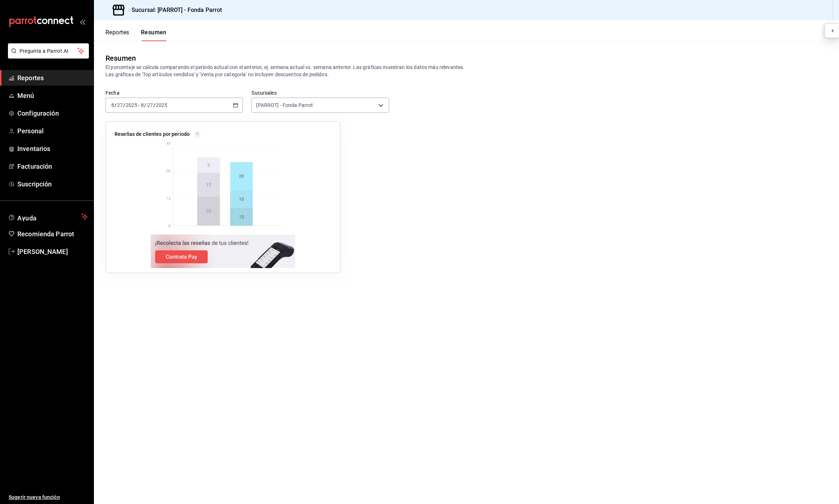 The width and height of the screenshot is (839, 504). I want to click on button: Pregunta a Parrot AI, so click(49, 51).